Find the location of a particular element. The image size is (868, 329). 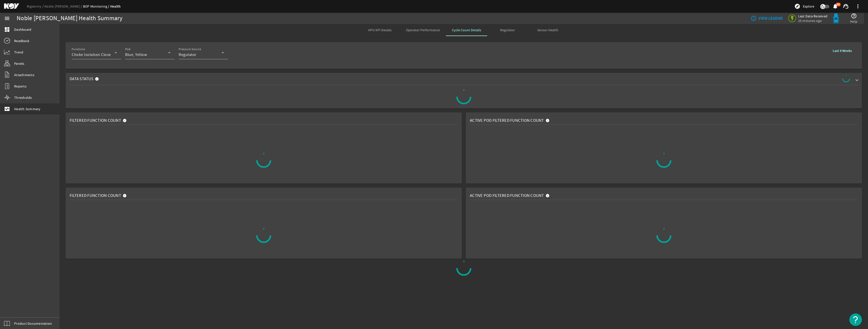

a: BOP Monitoring is located at coordinates (96, 6).